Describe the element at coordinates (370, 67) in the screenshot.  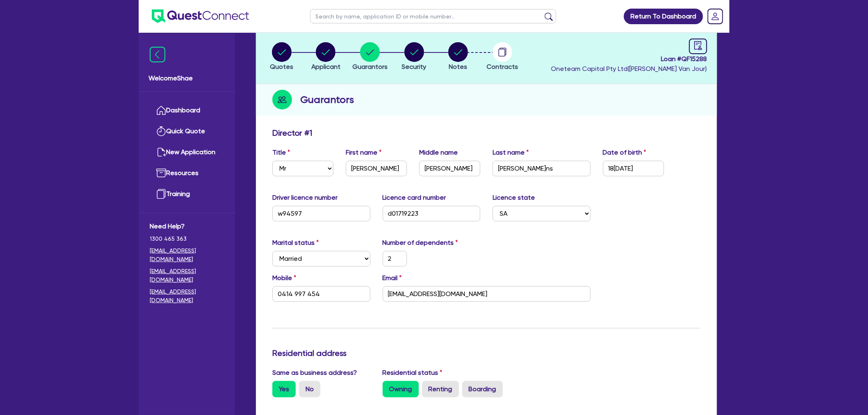
I see `span: Guarantors` at that location.